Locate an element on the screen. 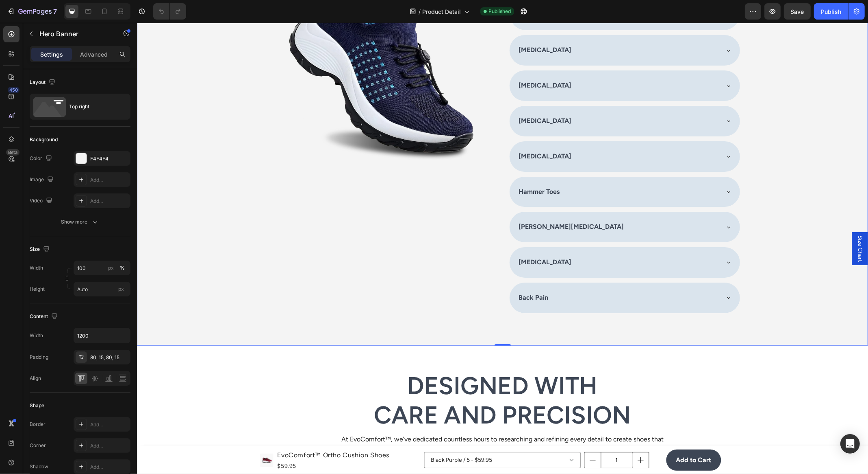 Image resolution: width=868 pixels, height=474 pixels. div: Beta is located at coordinates (13, 152).